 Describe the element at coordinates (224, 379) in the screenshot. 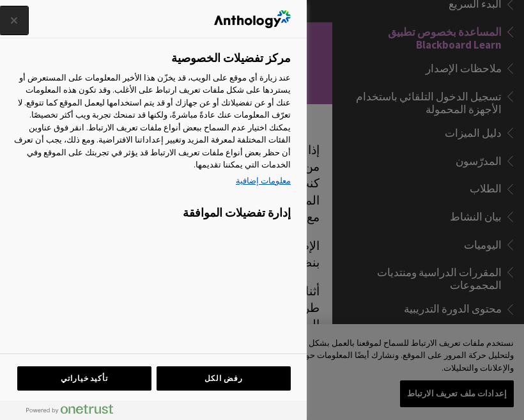

I see `button: رفض الكل` at that location.